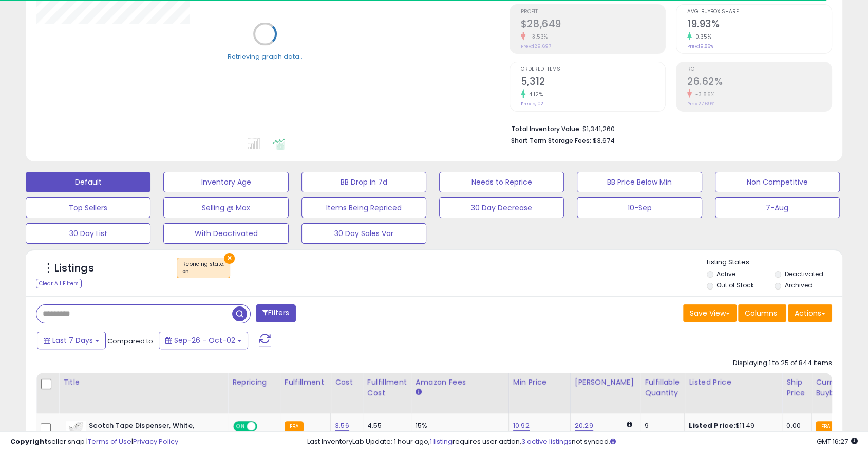  What do you see at coordinates (204, 267) in the screenshot?
I see `span: Repricing state :` at bounding box center [204, 267].